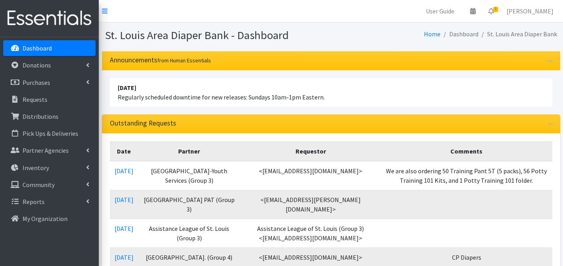  I want to click on th: Date, so click(124, 151).